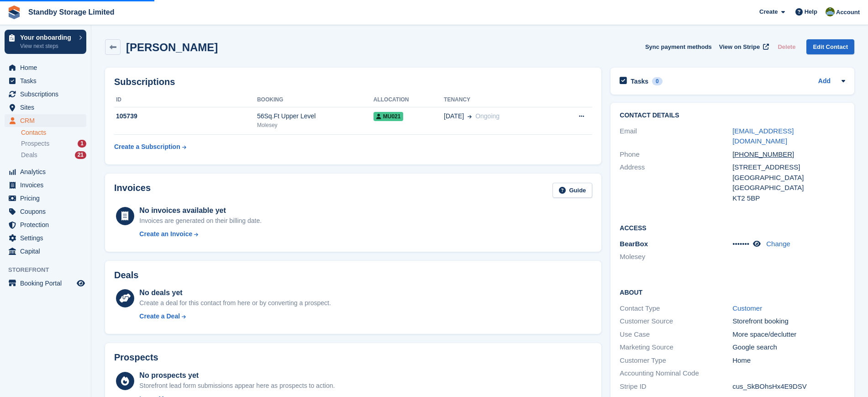 This screenshot has width=868, height=397. Describe the element at coordinates (200, 220) in the screenshot. I see `div: Invoices are generated on their billing date.` at that location.